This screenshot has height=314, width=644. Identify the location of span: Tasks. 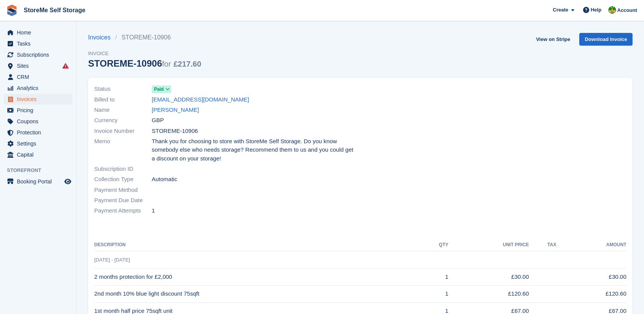
(40, 44).